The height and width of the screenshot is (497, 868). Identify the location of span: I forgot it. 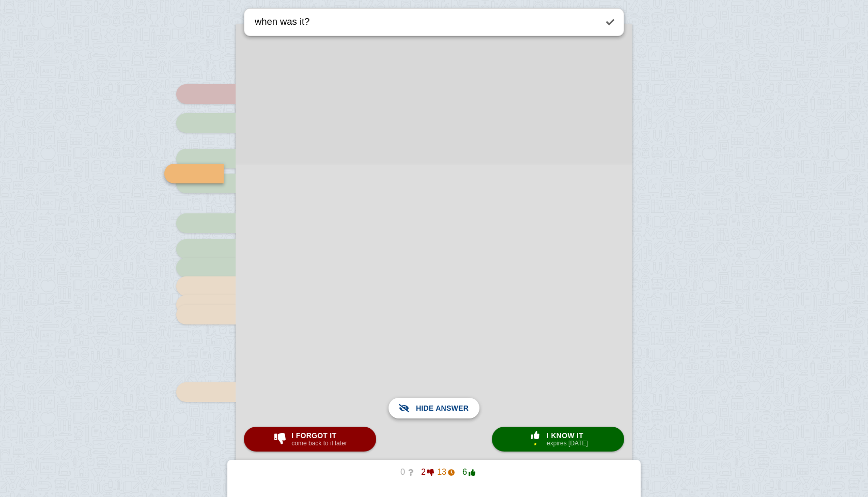
(319, 436).